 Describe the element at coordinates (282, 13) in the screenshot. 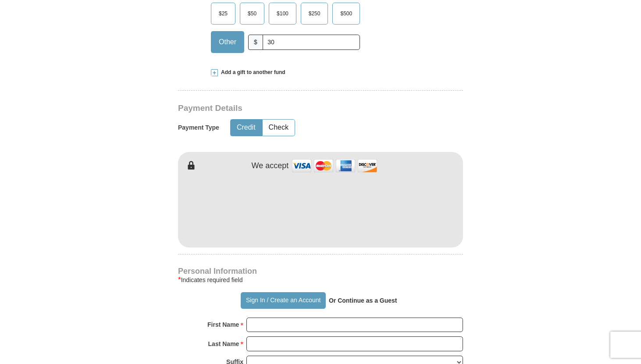

I see `span: $100` at that location.